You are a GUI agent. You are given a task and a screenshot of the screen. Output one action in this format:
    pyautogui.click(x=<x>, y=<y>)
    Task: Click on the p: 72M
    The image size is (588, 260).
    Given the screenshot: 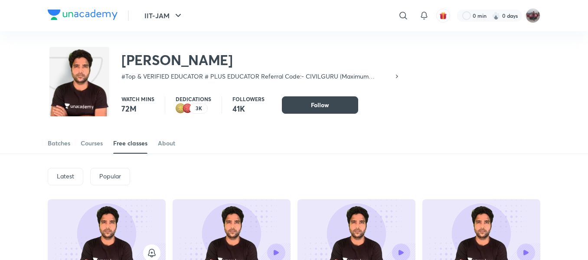 What is the action you would take?
    pyautogui.click(x=138, y=108)
    